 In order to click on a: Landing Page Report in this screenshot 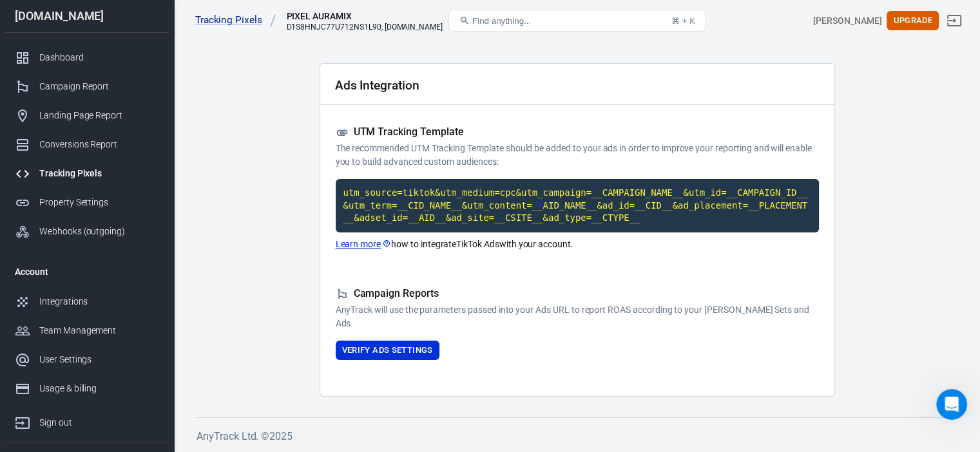, I will do `click(87, 115)`.